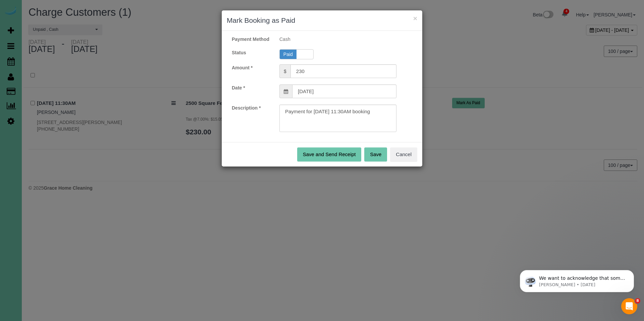  What do you see at coordinates (251, 39) in the screenshot?
I see `label: Payment Method` at bounding box center [251, 39].